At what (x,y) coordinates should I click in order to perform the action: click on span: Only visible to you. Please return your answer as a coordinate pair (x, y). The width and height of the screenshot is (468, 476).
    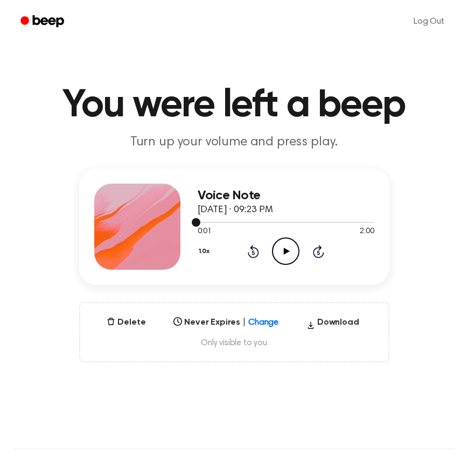
    Looking at the image, I should click on (234, 343).